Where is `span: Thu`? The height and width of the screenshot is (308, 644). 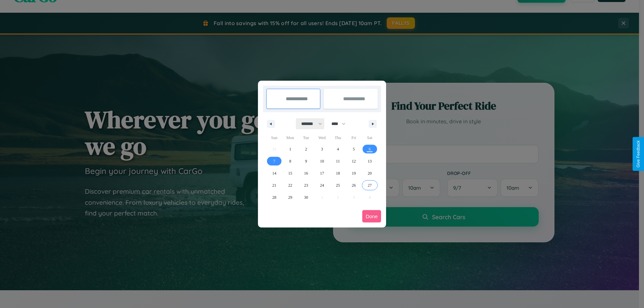 span: Thu is located at coordinates (338, 138).